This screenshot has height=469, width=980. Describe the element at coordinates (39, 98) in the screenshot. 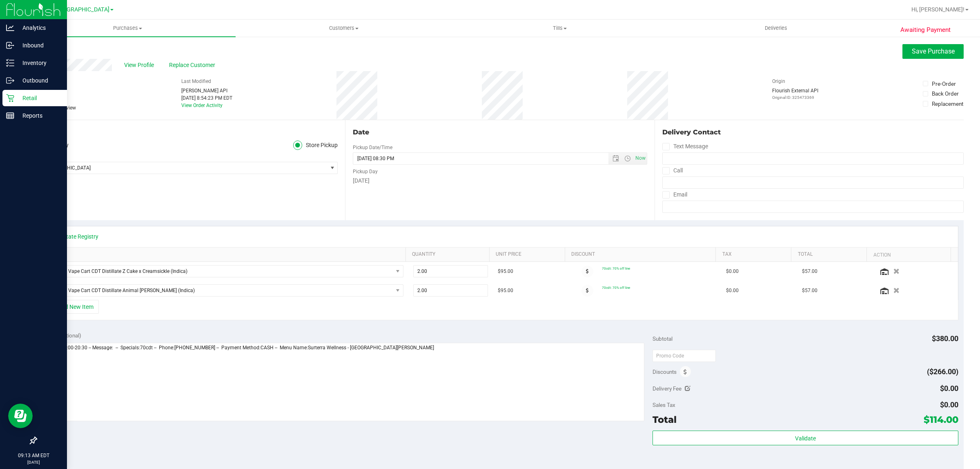

I see `p: Retail` at that location.